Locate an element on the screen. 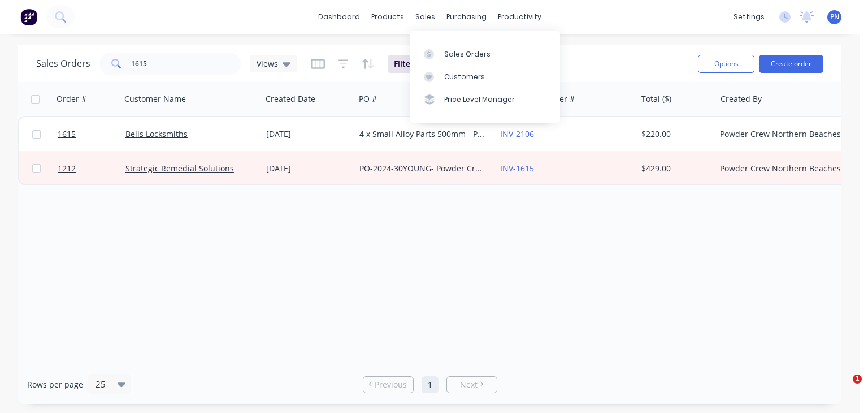 The height and width of the screenshot is (413, 868). a: 1212 is located at coordinates (92, 169).